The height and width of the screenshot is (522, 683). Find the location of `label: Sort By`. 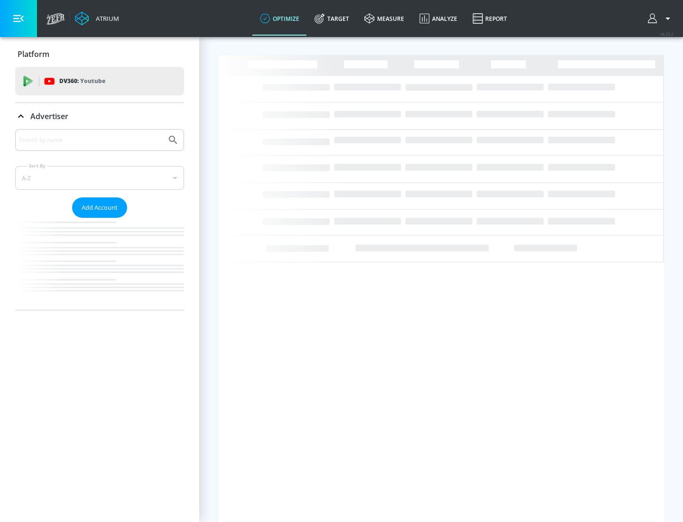

label: Sort By is located at coordinates (37, 166).